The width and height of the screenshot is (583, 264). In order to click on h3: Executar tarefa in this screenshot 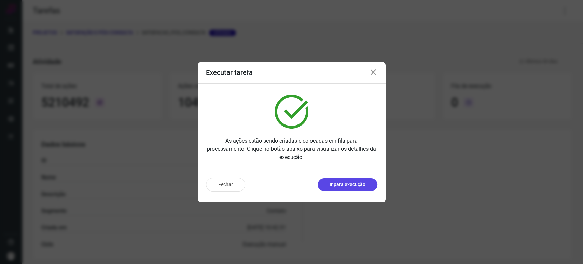, I will do `click(229, 72)`.